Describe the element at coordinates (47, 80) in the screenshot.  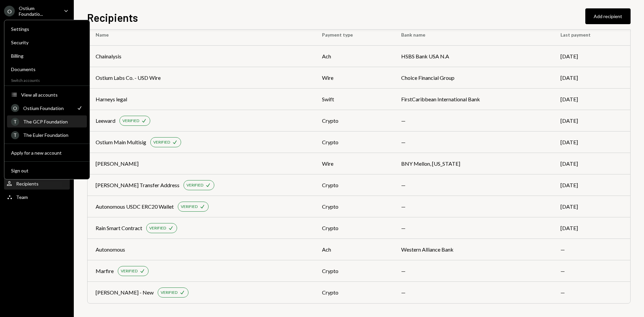
I see `div: Switch accounts` at that location.